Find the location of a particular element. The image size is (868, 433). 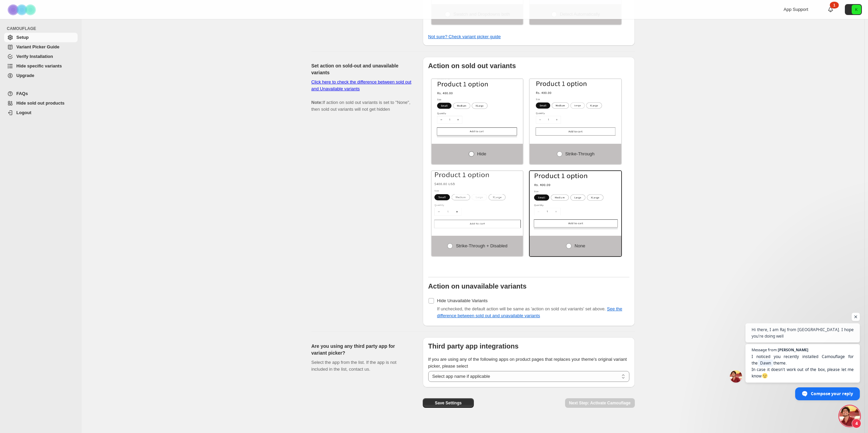

a: Hide sold out products is located at coordinates (41, 103).